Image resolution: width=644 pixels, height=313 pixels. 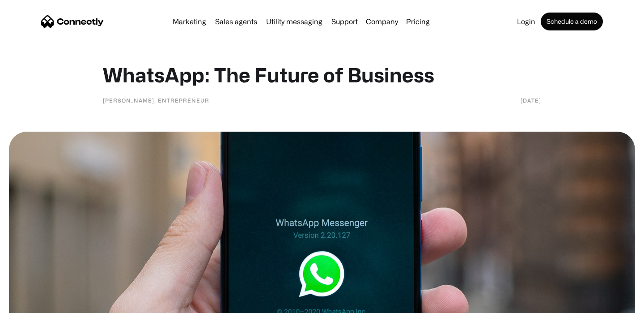 I want to click on a: Sales agents, so click(x=236, y=21).